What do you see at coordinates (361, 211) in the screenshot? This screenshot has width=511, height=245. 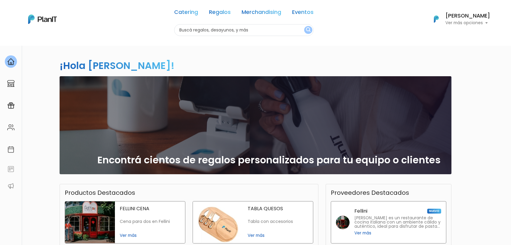 I see `p: Fellini` at bounding box center [361, 211].